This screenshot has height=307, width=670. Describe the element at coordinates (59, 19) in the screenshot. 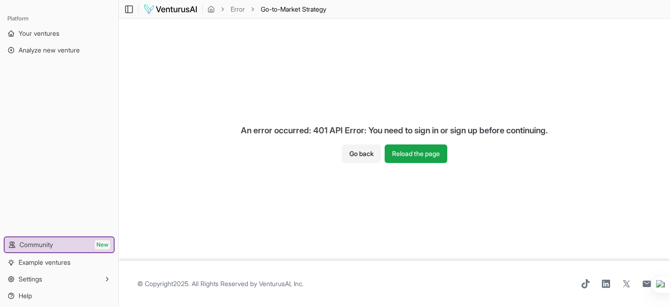

I see `div: Platform` at that location.